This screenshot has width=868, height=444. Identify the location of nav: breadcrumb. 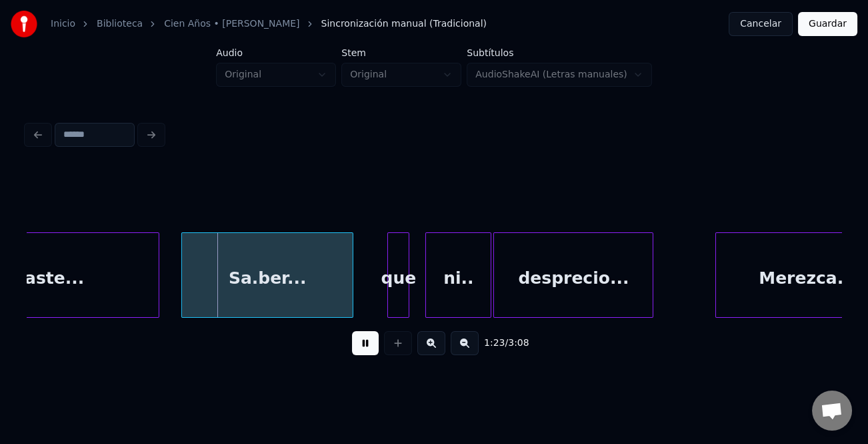
(269, 24).